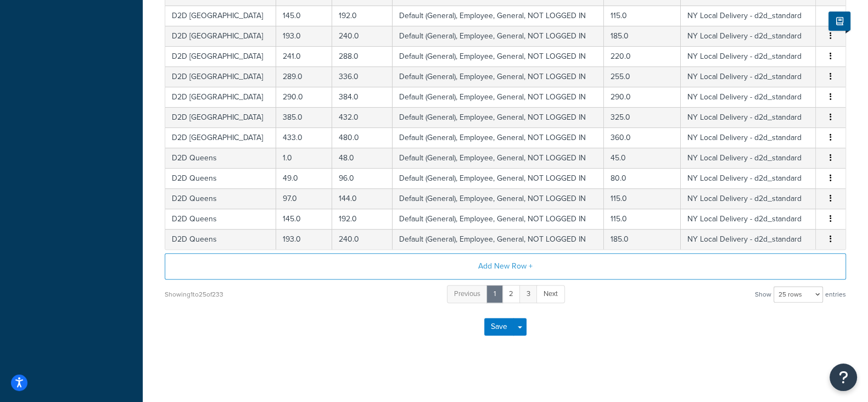  Describe the element at coordinates (362, 158) in the screenshot. I see `td: 48.0` at that location.